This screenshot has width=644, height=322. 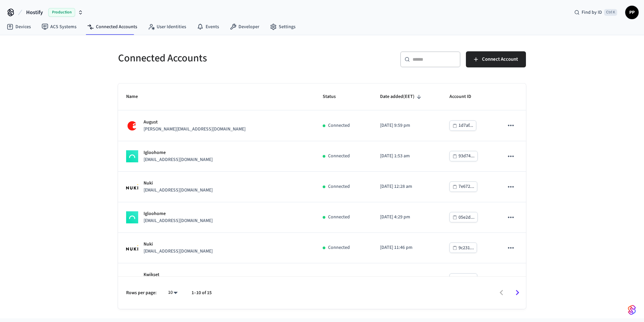 What do you see at coordinates (464, 96) in the screenshot?
I see `span: Account ID` at bounding box center [464, 96].